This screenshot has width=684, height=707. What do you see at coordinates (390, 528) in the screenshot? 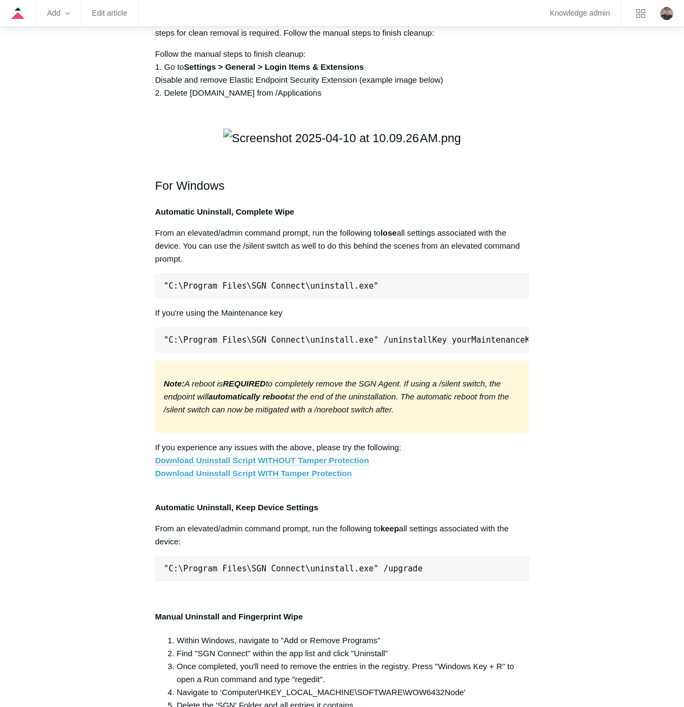
I see `strong: keep` at bounding box center [390, 528].